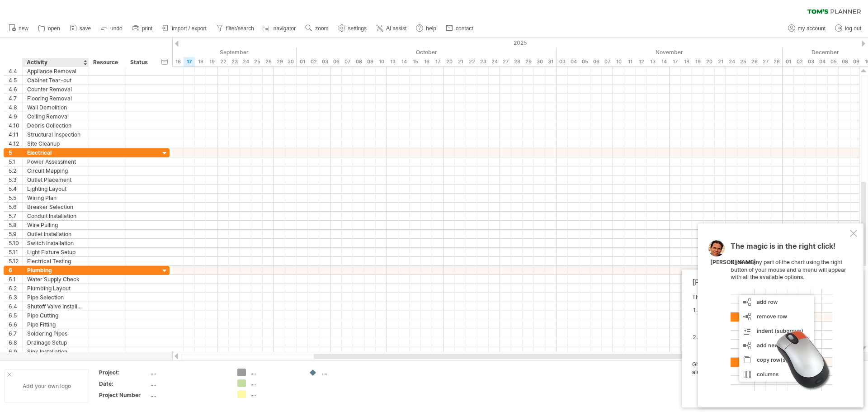 This screenshot has height=412, width=868. What do you see at coordinates (415, 61) in the screenshot?
I see `div: Wednesday, 15 October 2025` at bounding box center [415, 61].